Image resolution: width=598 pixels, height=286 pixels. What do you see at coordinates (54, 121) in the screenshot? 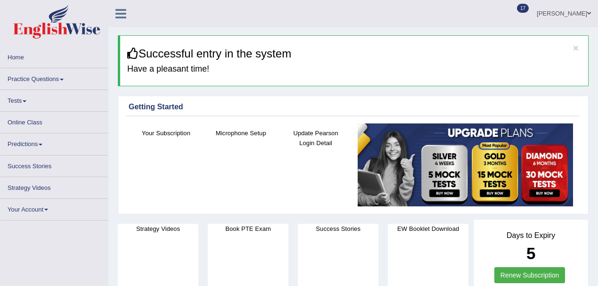
I see `a: Online Class` at bounding box center [54, 121].